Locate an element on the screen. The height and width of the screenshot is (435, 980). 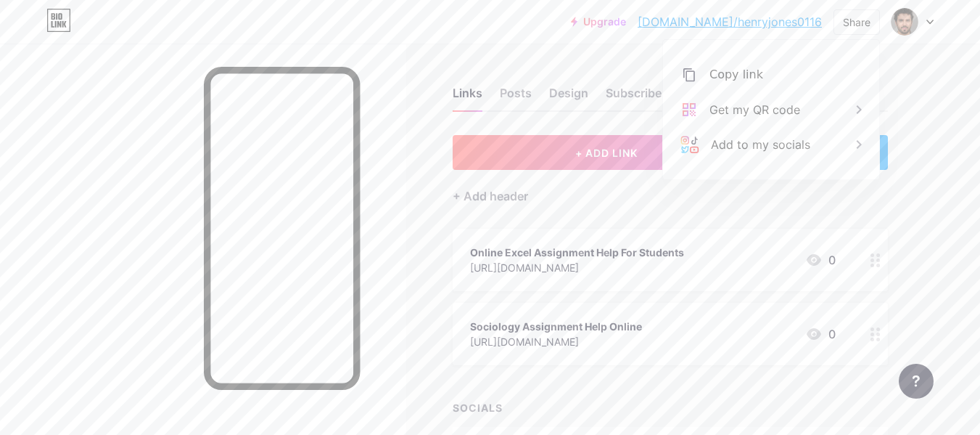
div: Add to my socials is located at coordinates (760, 144).